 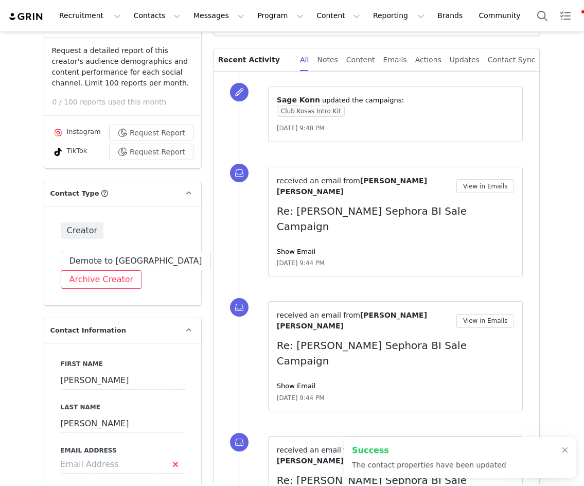 What do you see at coordinates (396, 100) in the screenshot?
I see `p: ⁨ ⁩ updated the campaigns:` at bounding box center [396, 100].